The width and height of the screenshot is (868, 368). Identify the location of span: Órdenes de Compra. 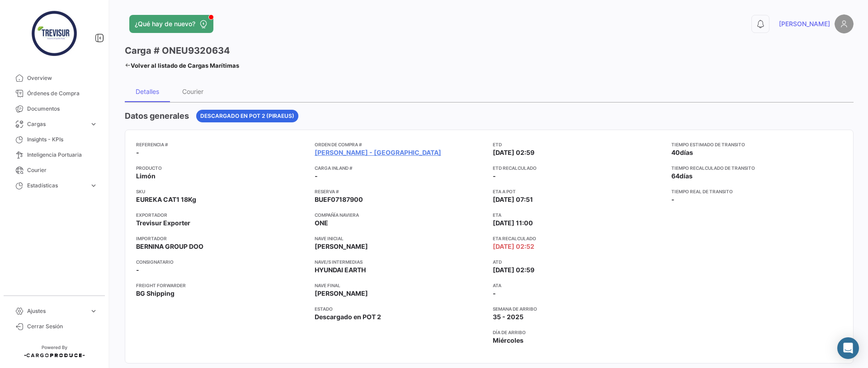
(63, 94).